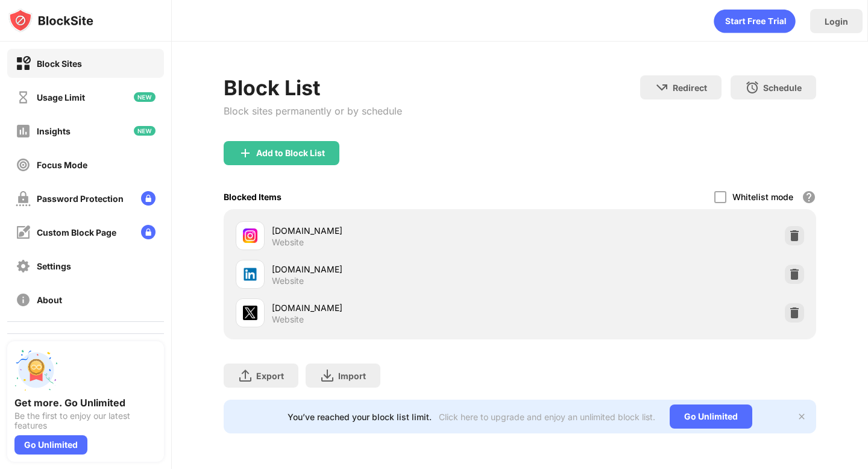 Image resolution: width=868 pixels, height=469 pixels. Describe the element at coordinates (23, 299) in the screenshot. I see `img: about-off.svg` at that location.